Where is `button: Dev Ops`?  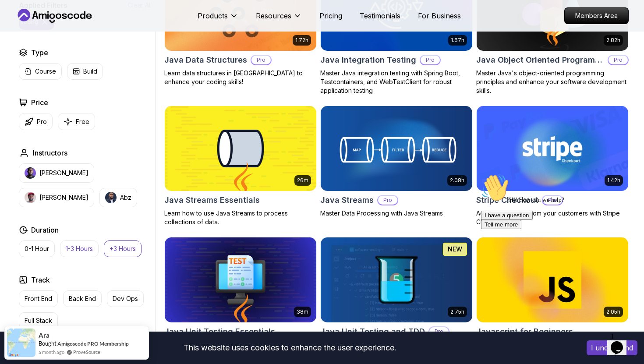 button: Dev Ops is located at coordinates (125, 299).